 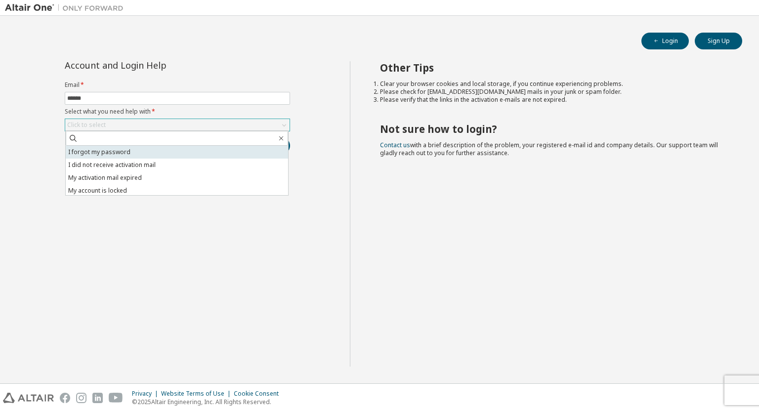 I want to click on img: altair_logo.svg, so click(x=28, y=398).